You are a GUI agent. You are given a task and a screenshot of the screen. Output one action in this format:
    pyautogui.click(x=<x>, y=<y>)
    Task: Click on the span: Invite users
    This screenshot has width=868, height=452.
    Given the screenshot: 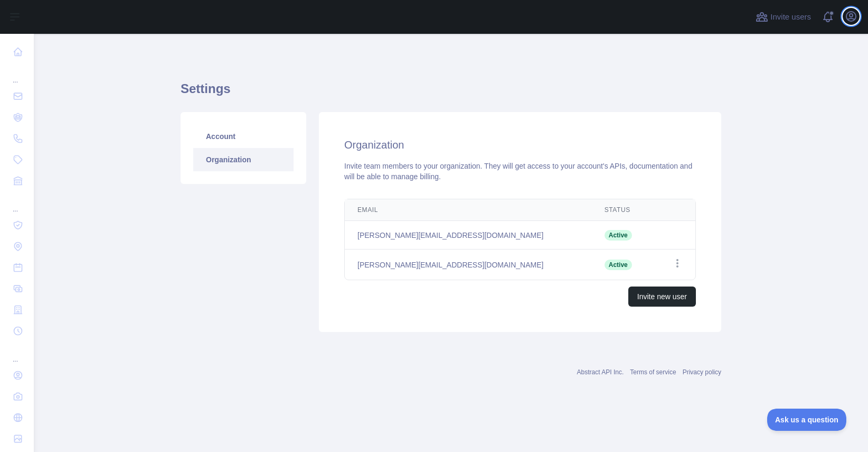 What is the action you would take?
    pyautogui.click(x=791, y=17)
    